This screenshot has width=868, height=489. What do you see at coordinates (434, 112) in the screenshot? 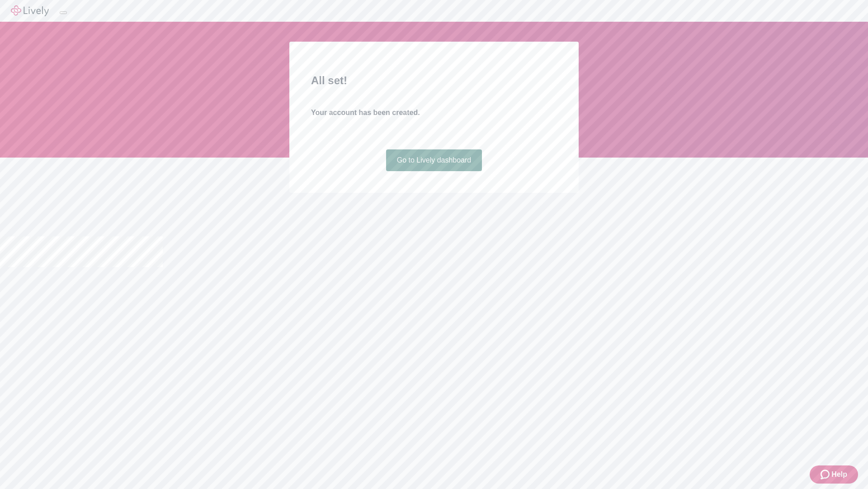
I see `h4: Your account has been created.` at bounding box center [434, 112].